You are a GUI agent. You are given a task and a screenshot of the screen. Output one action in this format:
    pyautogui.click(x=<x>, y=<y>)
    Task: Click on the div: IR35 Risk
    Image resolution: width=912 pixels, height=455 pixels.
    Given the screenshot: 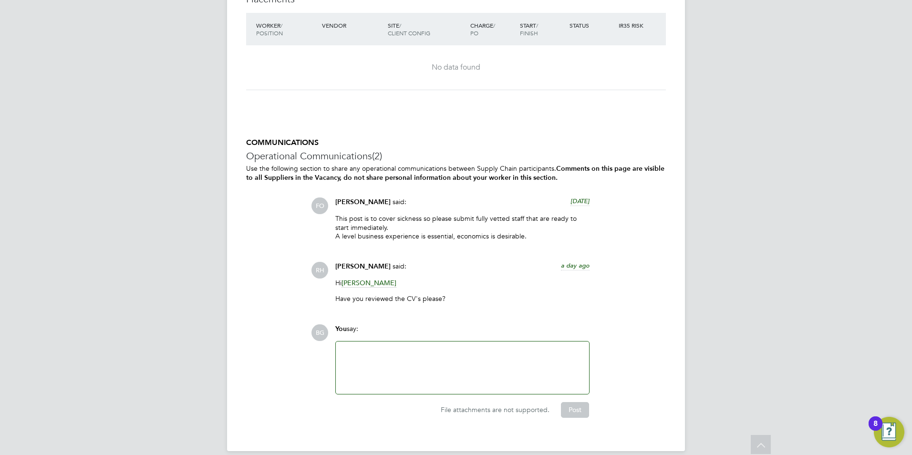 What is the action you would take?
    pyautogui.click(x=633, y=25)
    